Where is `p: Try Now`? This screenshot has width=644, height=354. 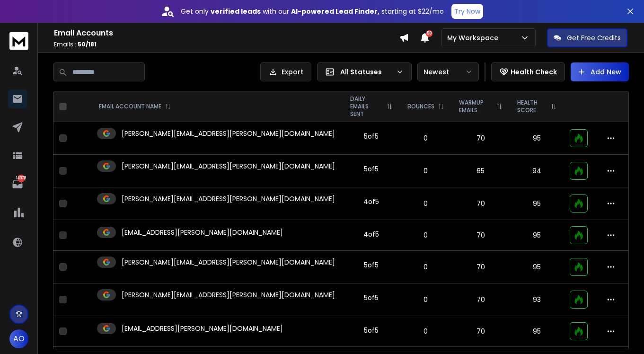
p: Try Now is located at coordinates (467, 11).